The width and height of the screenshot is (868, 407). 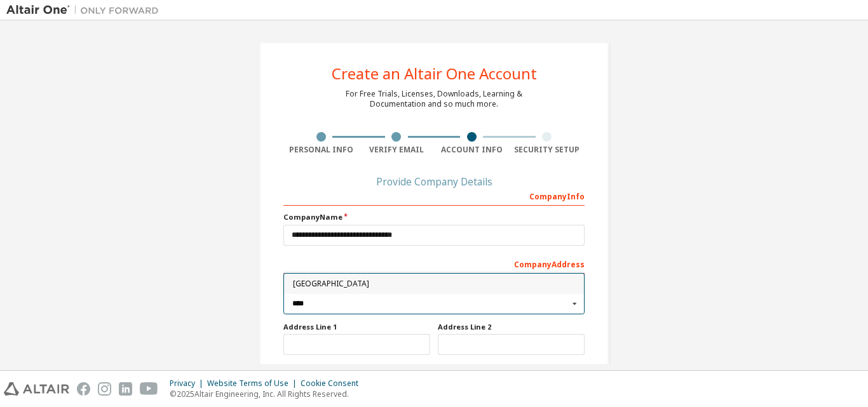 I want to click on img: altair_logo.svg, so click(x=36, y=389).